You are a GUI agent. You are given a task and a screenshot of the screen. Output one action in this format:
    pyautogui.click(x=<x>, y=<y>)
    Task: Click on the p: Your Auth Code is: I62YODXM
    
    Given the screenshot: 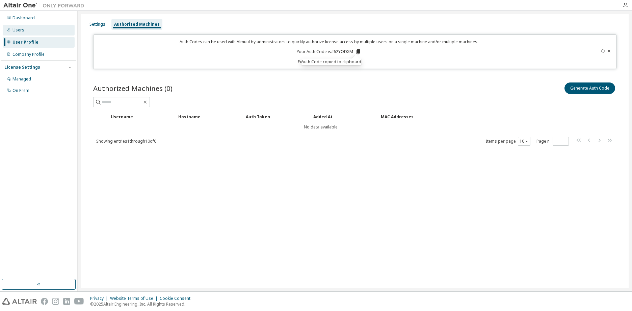 What is the action you would take?
    pyautogui.click(x=329, y=52)
    